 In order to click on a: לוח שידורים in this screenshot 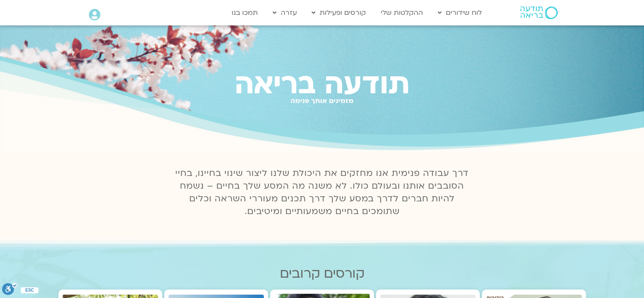, I will do `click(460, 13)`.